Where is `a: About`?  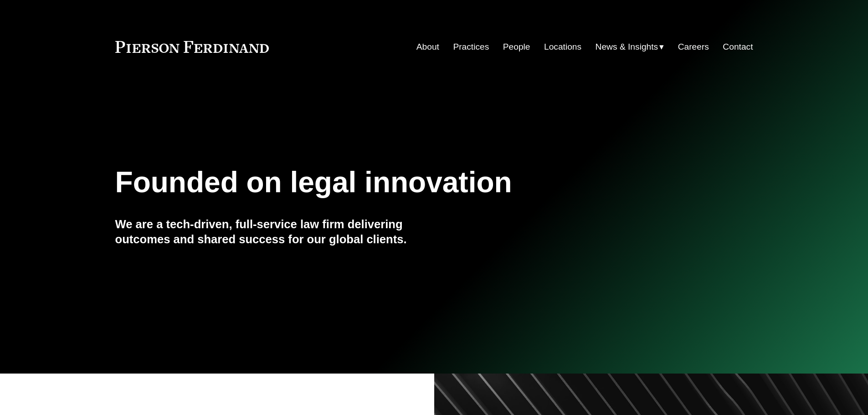 a: About is located at coordinates (428, 47).